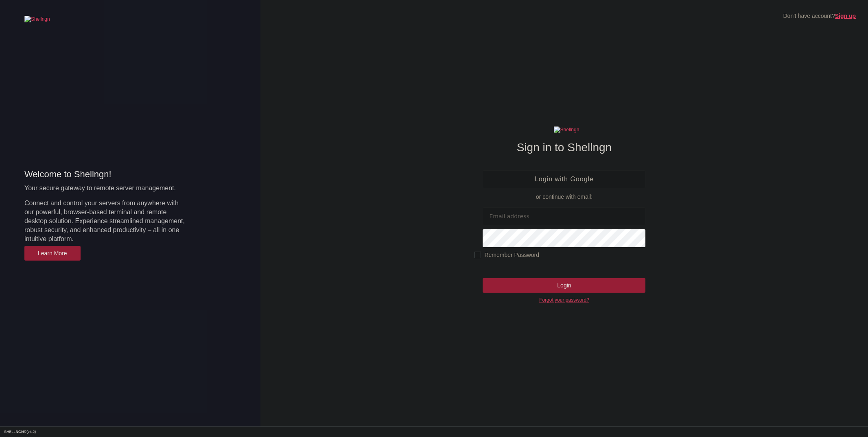  I want to click on a: Login with Google, so click(564, 179).